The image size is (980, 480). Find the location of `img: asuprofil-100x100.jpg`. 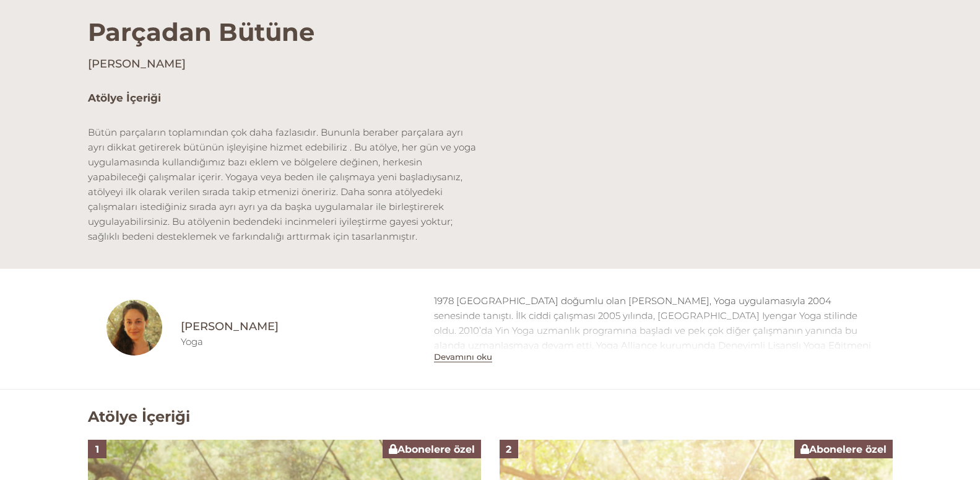

img: asuprofil-100x100.jpg is located at coordinates (134, 328).